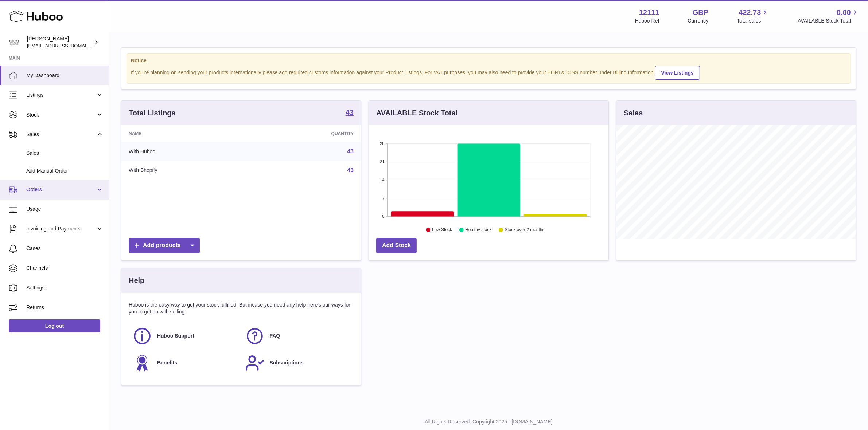 The height and width of the screenshot is (430, 868). Describe the element at coordinates (442, 230) in the screenshot. I see `text: Low Stock` at that location.